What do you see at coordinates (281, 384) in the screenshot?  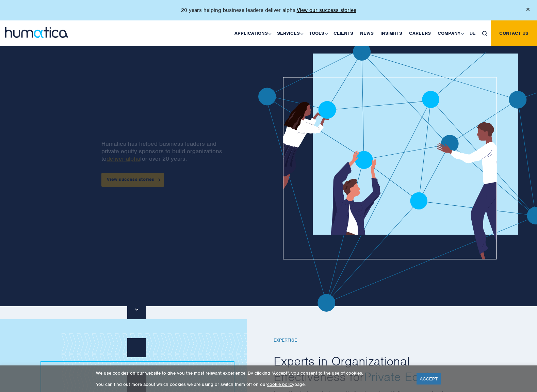 I see `a: cookie policy` at bounding box center [281, 384].